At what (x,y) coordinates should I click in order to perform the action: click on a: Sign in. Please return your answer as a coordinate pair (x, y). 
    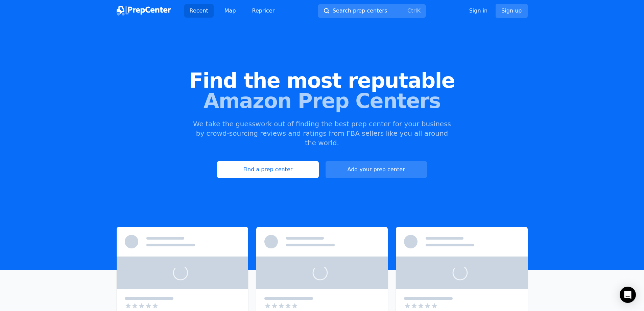
    Looking at the image, I should click on (478, 11).